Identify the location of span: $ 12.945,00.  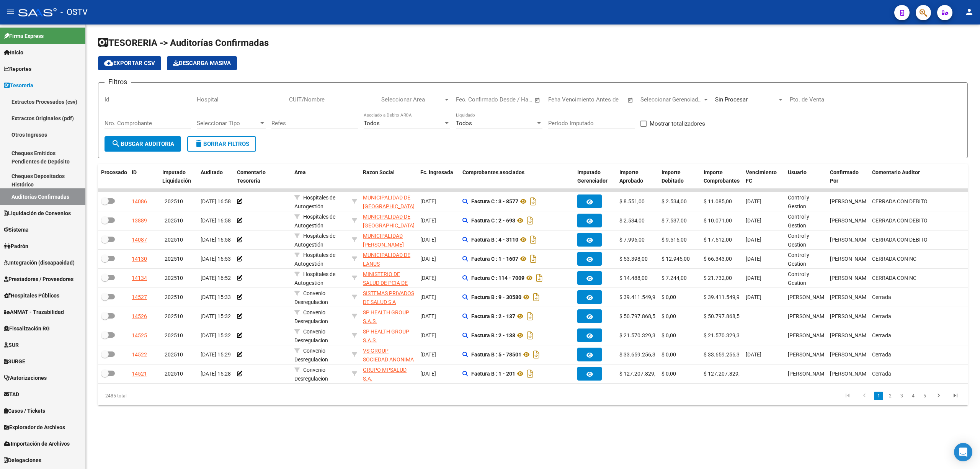
(676, 259).